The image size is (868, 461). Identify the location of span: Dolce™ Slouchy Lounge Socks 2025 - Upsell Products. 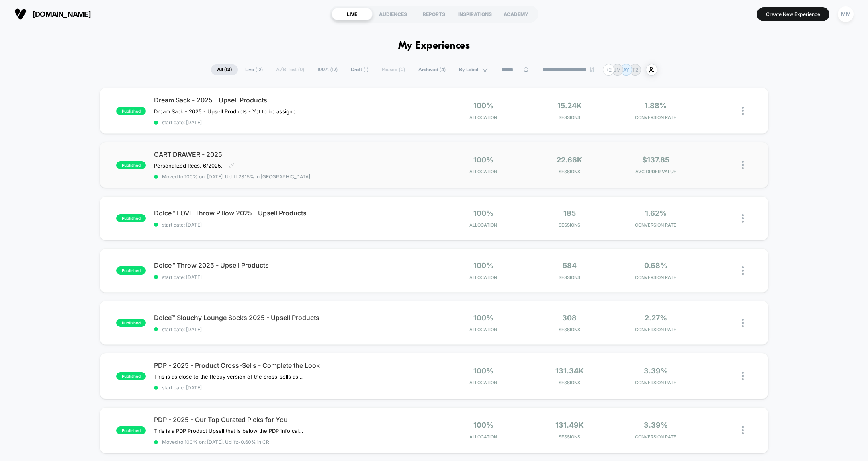
(294, 318).